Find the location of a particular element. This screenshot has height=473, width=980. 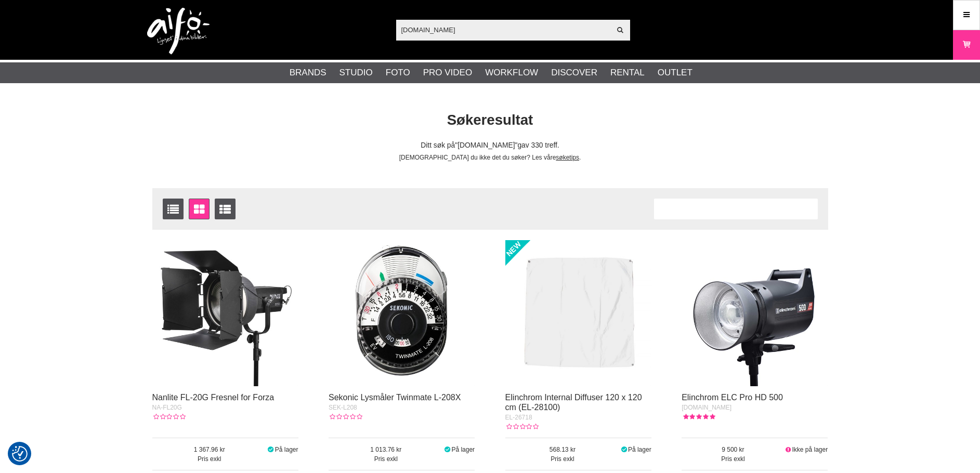

a: Sekonic Lysmåler Twinmate L-208X is located at coordinates (395, 398).